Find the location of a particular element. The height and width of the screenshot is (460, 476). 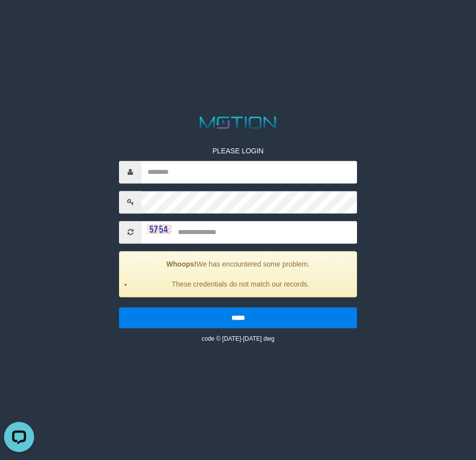

strong: Whoops! is located at coordinates (181, 264).